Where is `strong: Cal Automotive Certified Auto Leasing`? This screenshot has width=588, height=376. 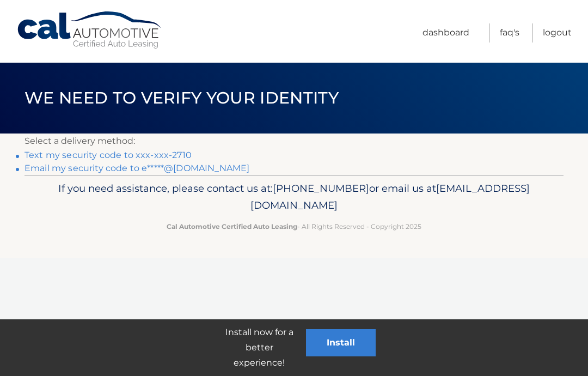 strong: Cal Automotive Certified Auto Leasing is located at coordinates (232, 226).